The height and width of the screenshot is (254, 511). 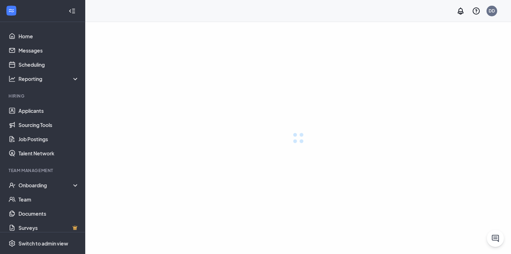 What do you see at coordinates (43, 244) in the screenshot?
I see `div: Switch to admin view` at bounding box center [43, 244].